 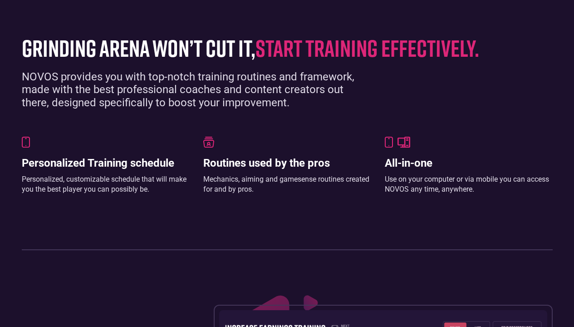 I want to click on div: Use on your computer or via mobile you can access NOVOS any time, anywhere., so click(x=469, y=184).